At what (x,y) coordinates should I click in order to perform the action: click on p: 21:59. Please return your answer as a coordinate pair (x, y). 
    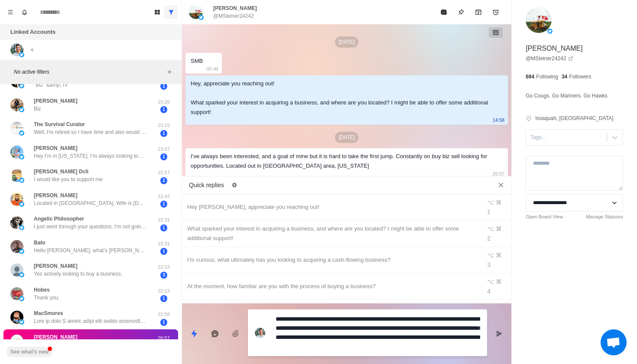
    Looking at the image, I should click on (164, 314).